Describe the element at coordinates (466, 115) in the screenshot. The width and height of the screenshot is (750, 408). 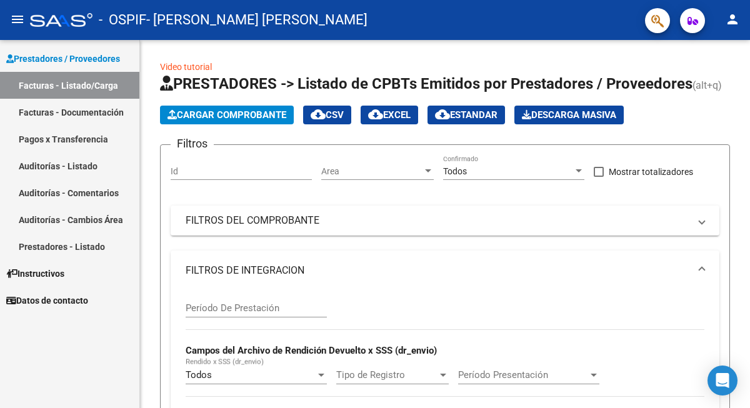
I see `span: Estandar` at that location.